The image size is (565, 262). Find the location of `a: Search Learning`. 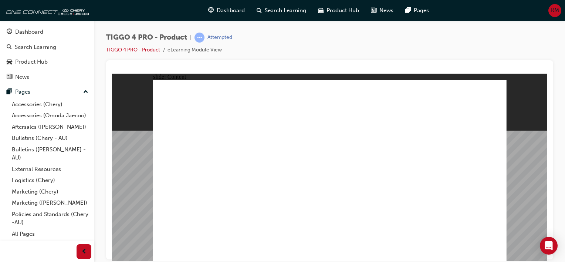

a: Search Learning is located at coordinates (47, 47).